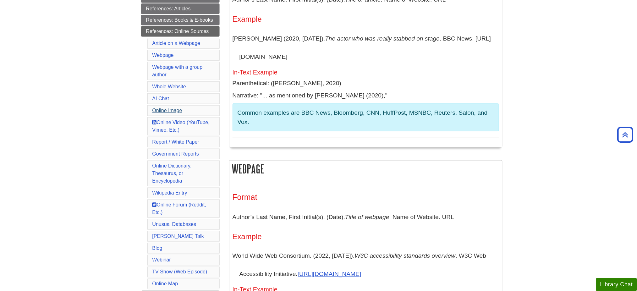 The height and width of the screenshot is (291, 637). I want to click on a: Online Image, so click(167, 110).